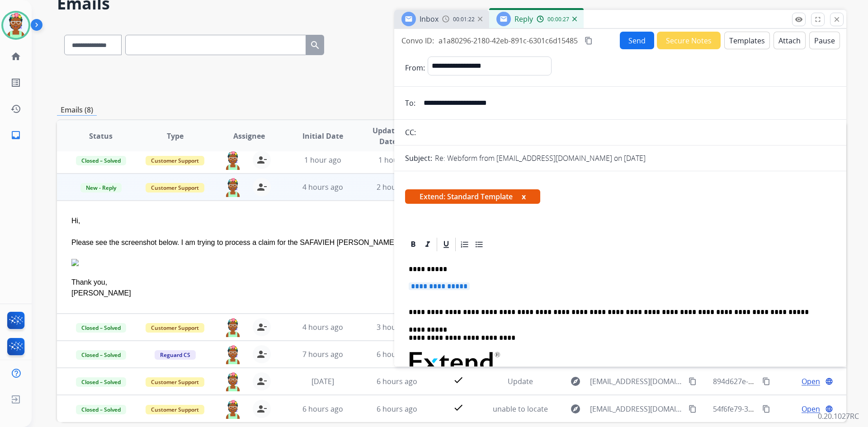  I want to click on button: Pause, so click(825, 41).